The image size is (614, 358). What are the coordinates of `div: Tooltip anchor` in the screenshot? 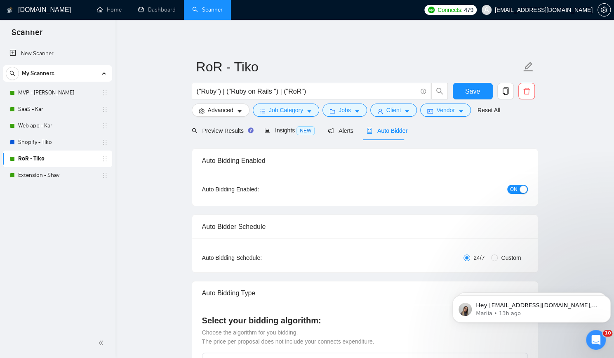 It's located at (251, 130).